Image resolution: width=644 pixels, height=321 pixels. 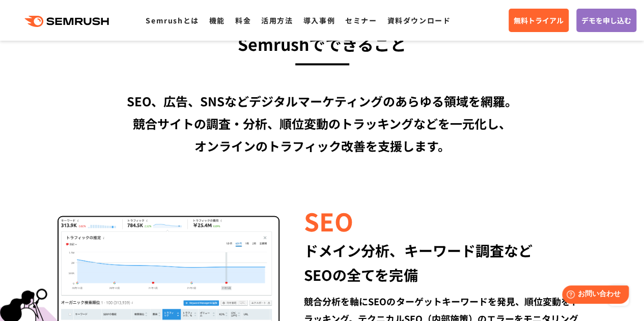 What do you see at coordinates (322, 124) in the screenshot?
I see `div: SEO、広告、SNSなどデジタルマーケティングのあらゆる領域を網羅。 競合サイトの調査・分析、順位変動のトラッキングなどを一元化し、 オンラインのトラフィック改善を支援します。` at bounding box center [322, 124].